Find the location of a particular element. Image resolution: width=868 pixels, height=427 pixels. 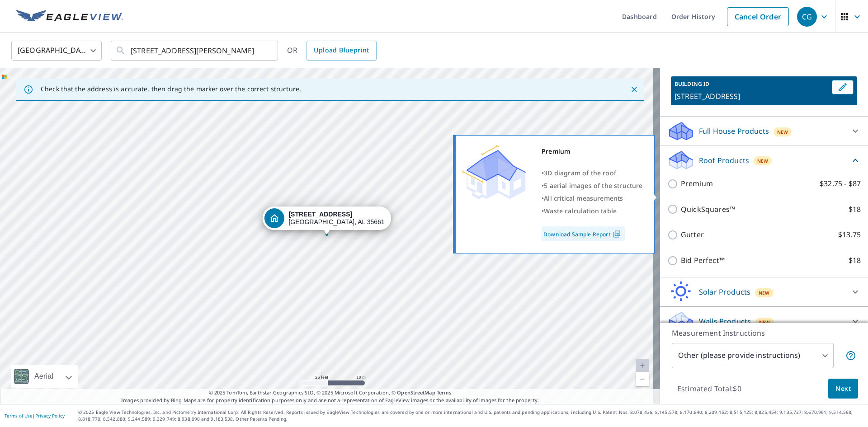

div: Premium is located at coordinates (592, 151).